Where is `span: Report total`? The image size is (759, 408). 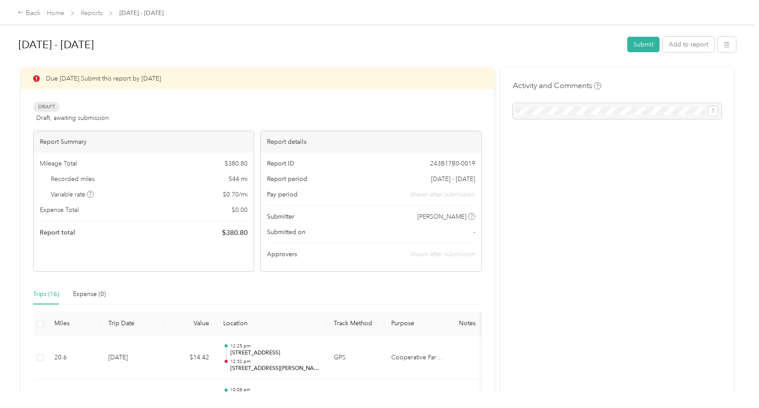 span: Report total is located at coordinates (57, 232).